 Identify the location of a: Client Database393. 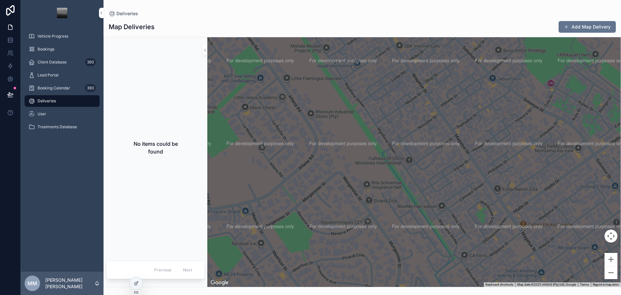
(62, 62).